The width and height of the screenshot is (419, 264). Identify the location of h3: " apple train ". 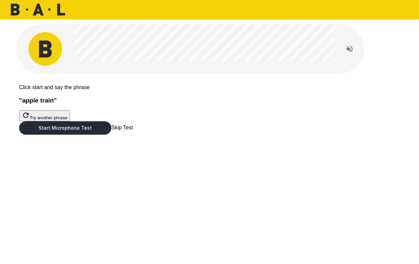
(210, 101).